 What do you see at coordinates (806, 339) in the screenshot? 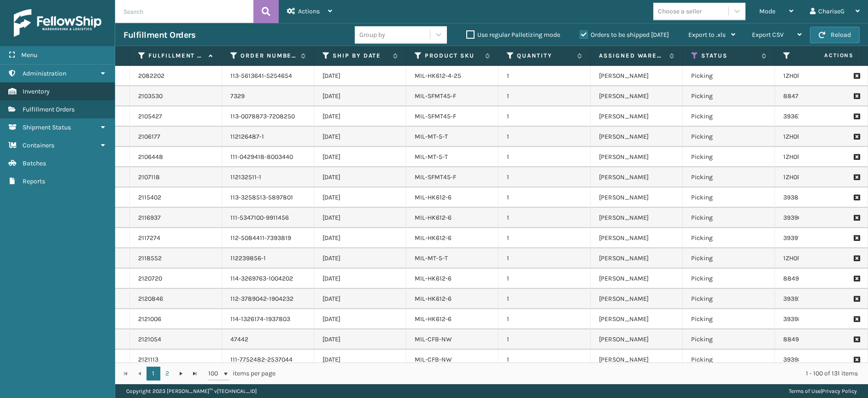
I see `a: 884963036255` at bounding box center [806, 339].